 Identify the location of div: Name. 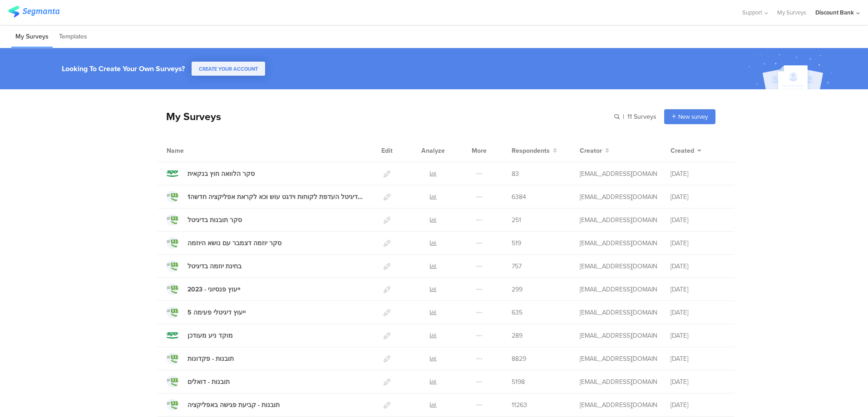
(194, 150).